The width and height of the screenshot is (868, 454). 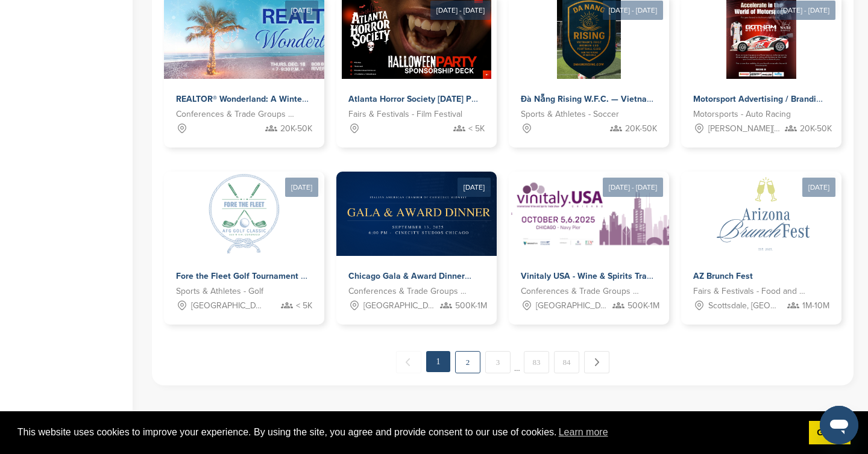 I want to click on span: Conferences & Trade Groups - Real Estate, so click(x=235, y=114).